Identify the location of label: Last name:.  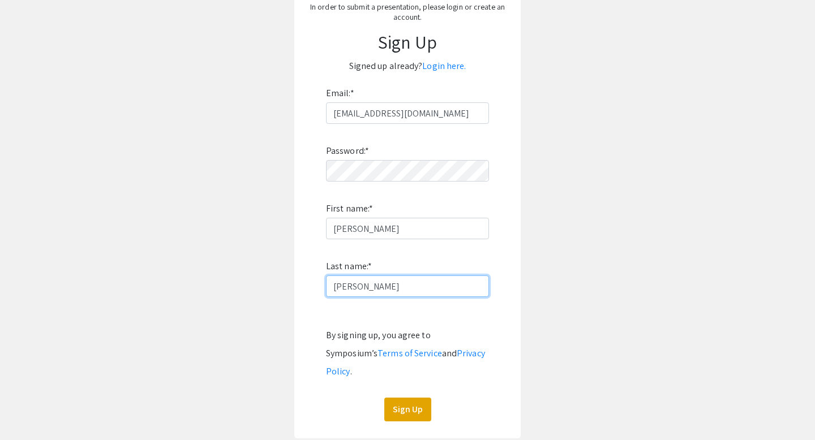
(349, 267).